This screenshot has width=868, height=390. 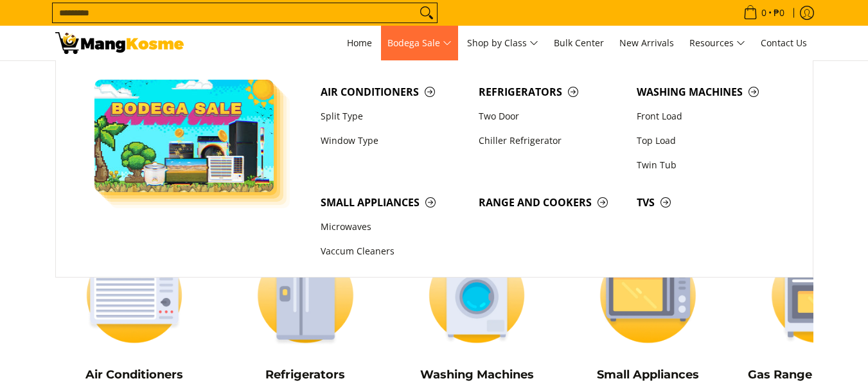 What do you see at coordinates (119, 43) in the screenshot?
I see `img: Bodega Sale l Mang Kosme: Cost-Efficient &amp; Quality Home Appliances` at bounding box center [119, 43].